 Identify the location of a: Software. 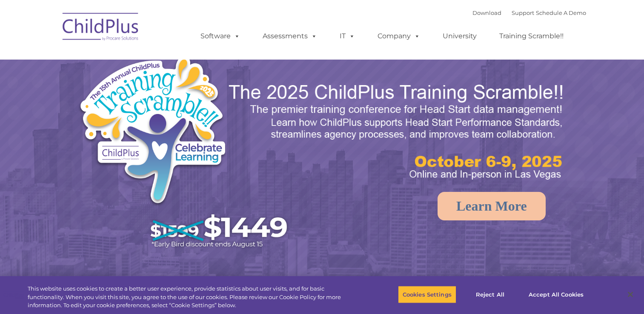
(220, 36).